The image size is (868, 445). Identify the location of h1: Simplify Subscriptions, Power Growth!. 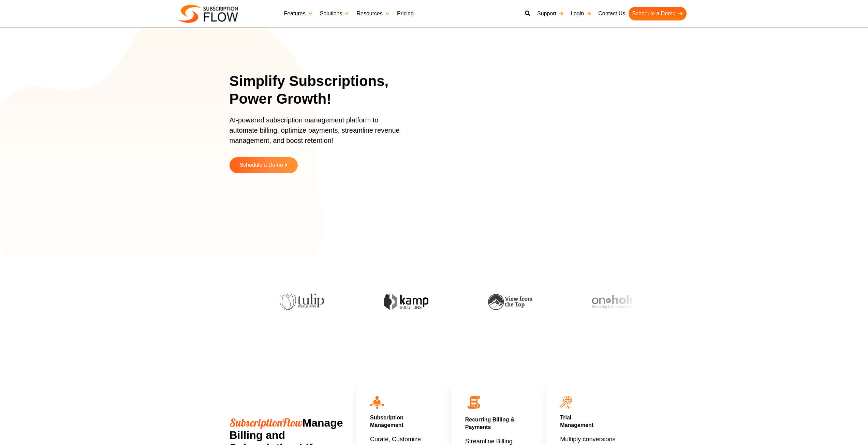
(323, 90).